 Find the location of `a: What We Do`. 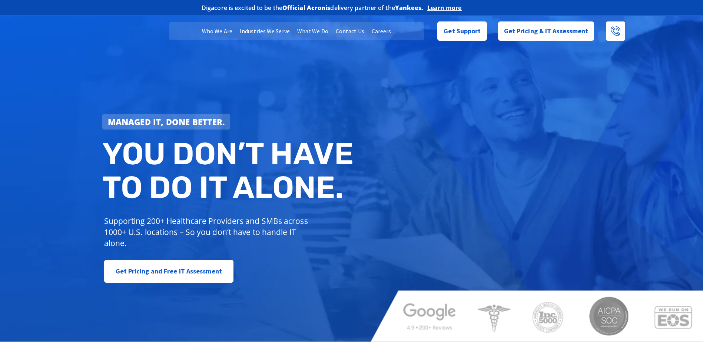

a: What We Do is located at coordinates (313, 31).